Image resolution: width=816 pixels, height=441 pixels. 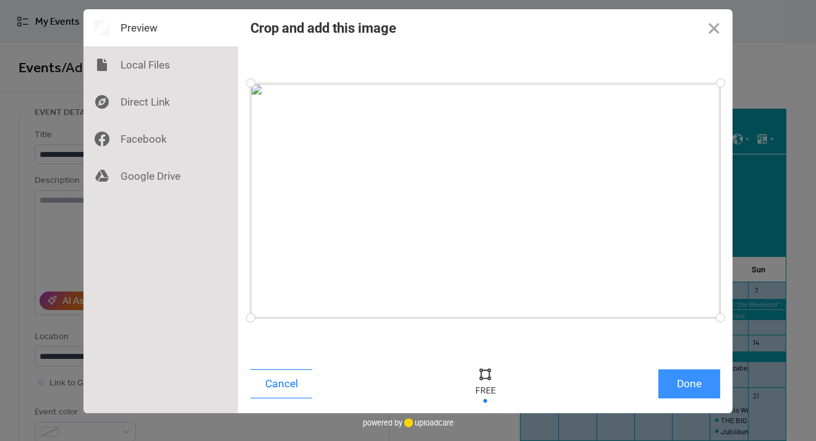 I want to click on button: Cancel, so click(x=281, y=384).